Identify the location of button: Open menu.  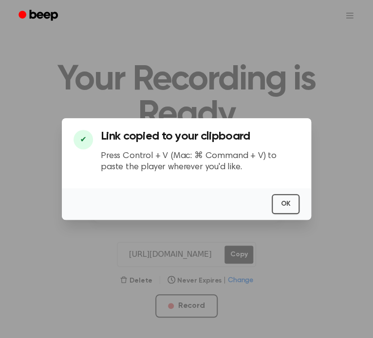
(349, 16).